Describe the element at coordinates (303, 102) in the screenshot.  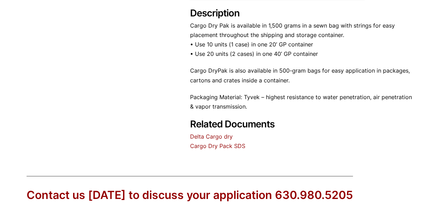
I see `p: Packaging Material: Tyvek – highest resistance to water penetration, air penetration & vapor tran...` at that location.